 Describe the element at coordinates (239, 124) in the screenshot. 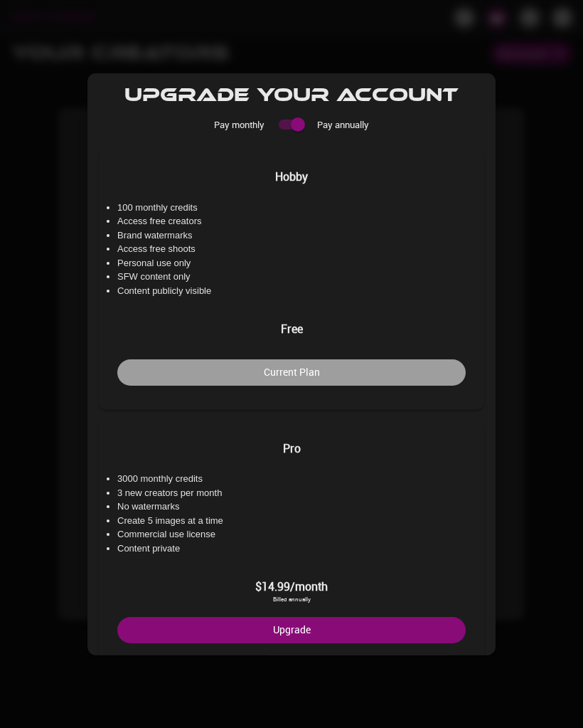

I see `p: Pay monthly` at that location.